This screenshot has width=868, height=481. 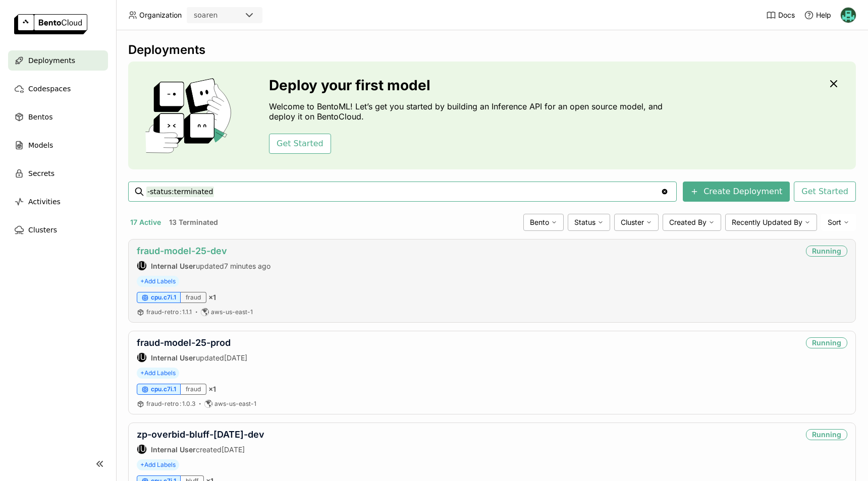 I want to click on a: Secrets, so click(x=58, y=173).